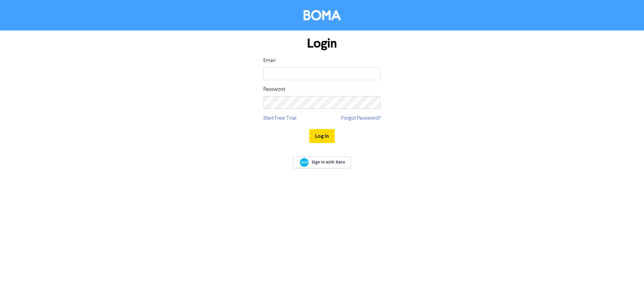  What do you see at coordinates (274, 90) in the screenshot?
I see `label: Password` at bounding box center [274, 90].